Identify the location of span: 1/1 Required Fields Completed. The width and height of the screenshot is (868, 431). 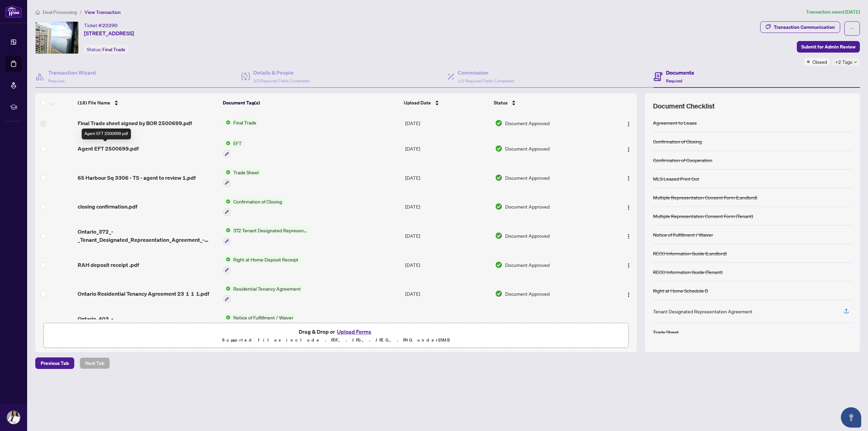
(486, 81).